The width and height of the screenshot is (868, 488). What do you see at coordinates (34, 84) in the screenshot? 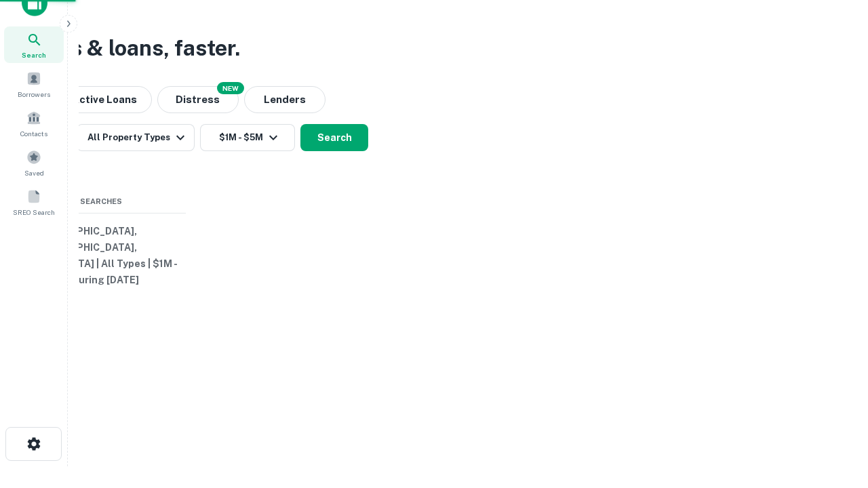
I see `div: Borrowers` at bounding box center [34, 84].